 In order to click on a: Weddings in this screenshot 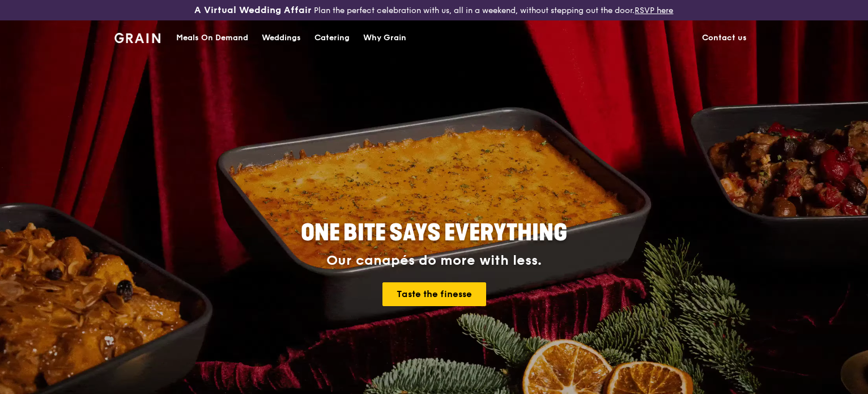, I will do `click(281, 38)`.